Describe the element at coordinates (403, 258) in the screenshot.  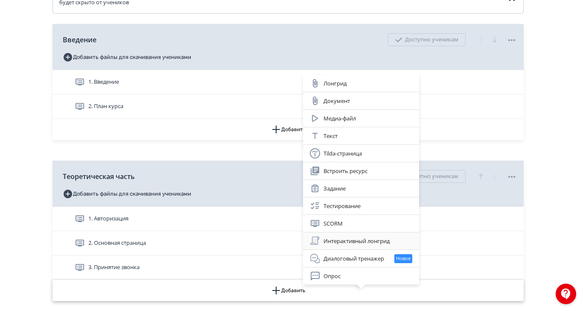
I see `span: Новое` at that location.